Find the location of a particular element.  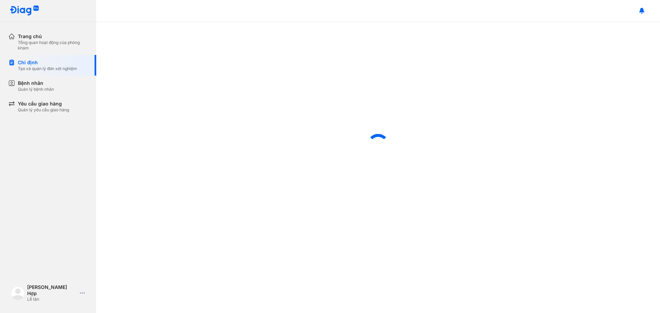

div: Chỉ định is located at coordinates (47, 63).